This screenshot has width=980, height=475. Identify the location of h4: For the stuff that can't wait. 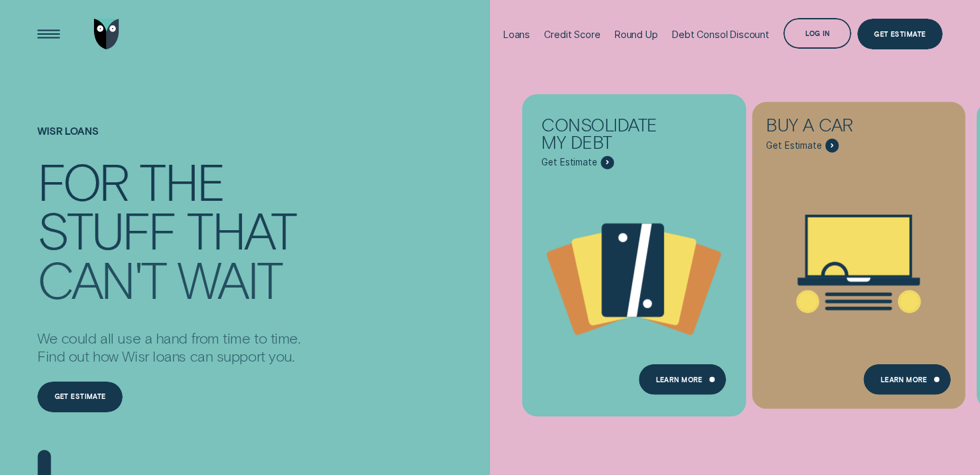
(169, 228).